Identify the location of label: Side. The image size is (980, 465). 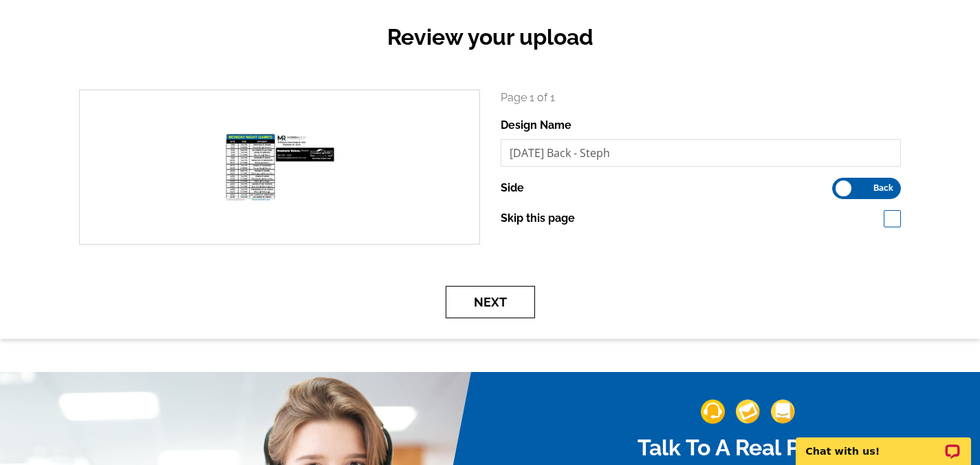
(513, 188).